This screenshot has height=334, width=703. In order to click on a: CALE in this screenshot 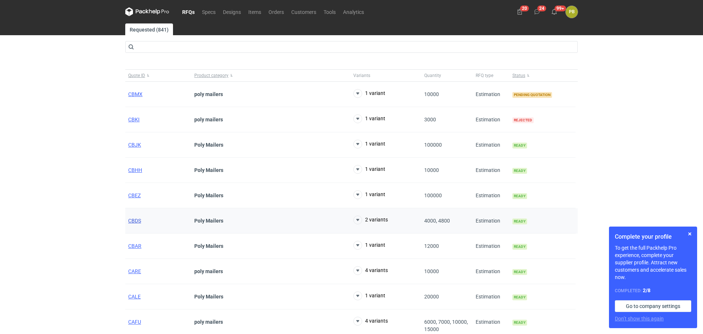, I will do `click(134, 297)`.